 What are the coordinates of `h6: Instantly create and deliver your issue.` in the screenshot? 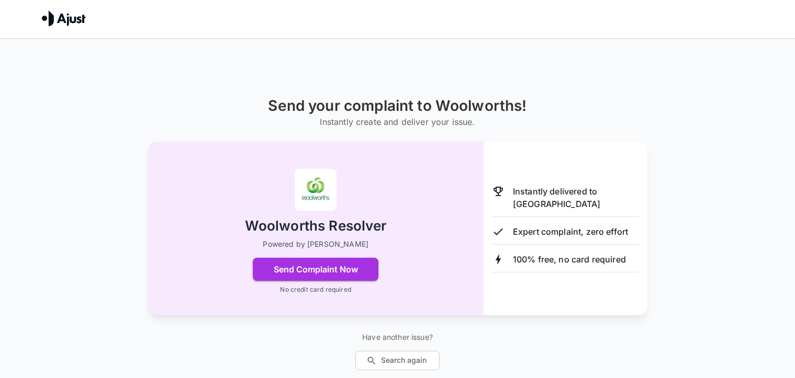 It's located at (397, 122).